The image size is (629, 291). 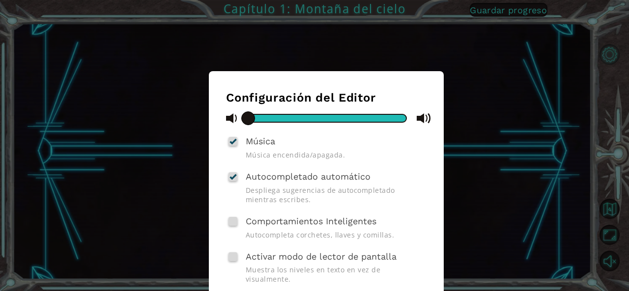 I want to click on span: Autocompletado automático, so click(x=308, y=176).